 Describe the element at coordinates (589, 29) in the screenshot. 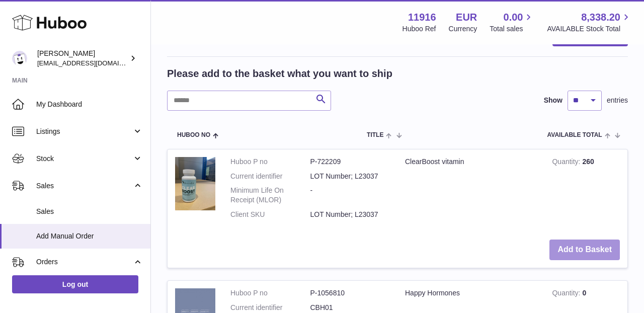

I see `span: AVAILABLE Stock Total` at that location.